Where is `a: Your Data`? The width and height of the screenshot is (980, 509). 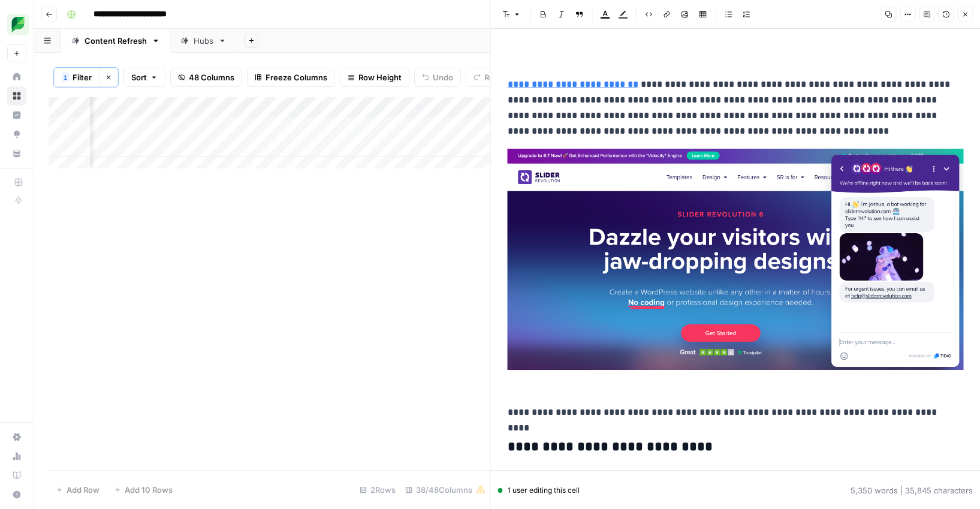
a: Your Data is located at coordinates (17, 153).